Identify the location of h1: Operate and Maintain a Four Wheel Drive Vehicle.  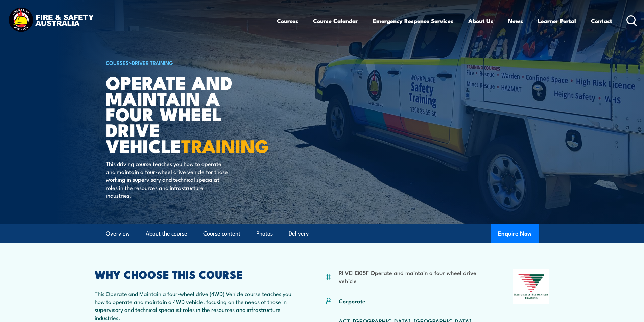
(189, 114).